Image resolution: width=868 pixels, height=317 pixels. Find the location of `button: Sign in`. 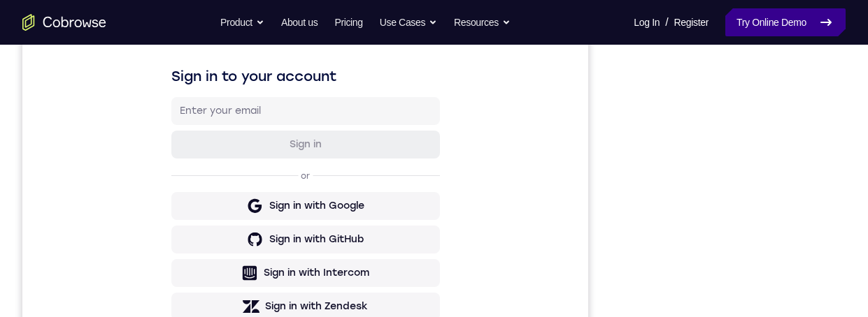

button: Sign in is located at coordinates (283, 174).